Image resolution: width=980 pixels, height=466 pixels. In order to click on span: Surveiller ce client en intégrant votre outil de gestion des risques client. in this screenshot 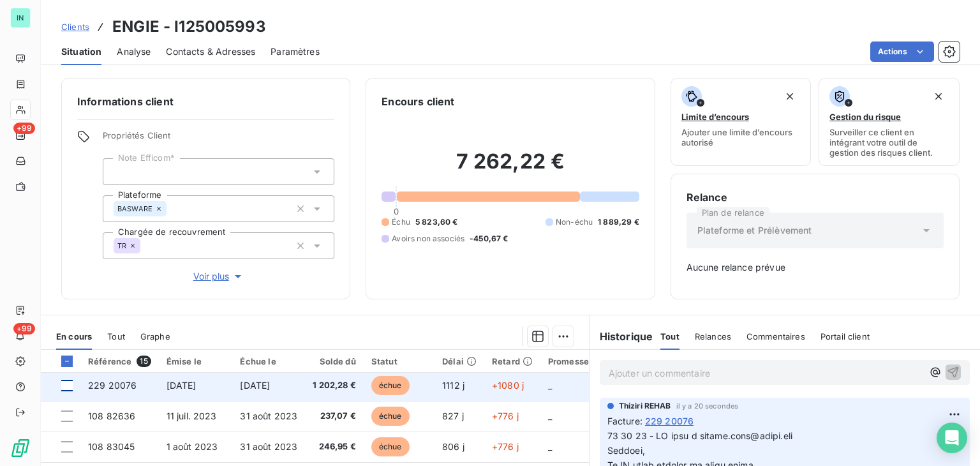, I will do `click(889, 143)`.